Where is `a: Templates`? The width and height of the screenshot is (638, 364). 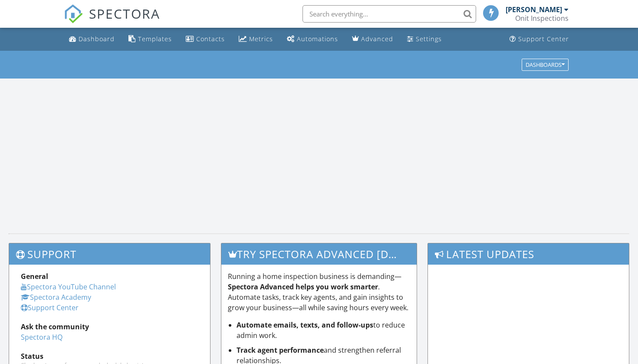
a: Templates is located at coordinates (150, 39).